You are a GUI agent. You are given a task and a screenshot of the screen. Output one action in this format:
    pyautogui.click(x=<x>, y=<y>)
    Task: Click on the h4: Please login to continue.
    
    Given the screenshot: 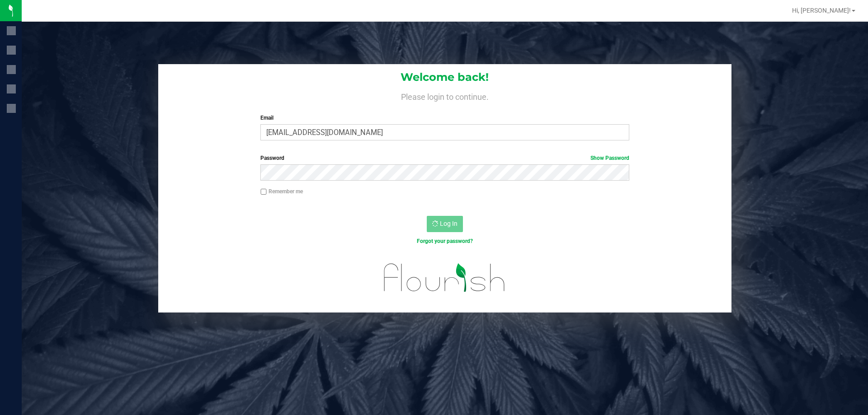 What is the action you would take?
    pyautogui.click(x=445, y=96)
    